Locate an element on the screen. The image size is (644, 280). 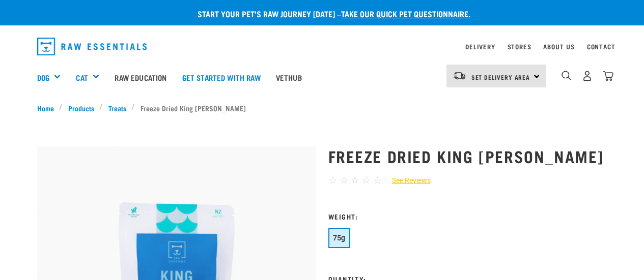
a: Dog is located at coordinates (43, 77).